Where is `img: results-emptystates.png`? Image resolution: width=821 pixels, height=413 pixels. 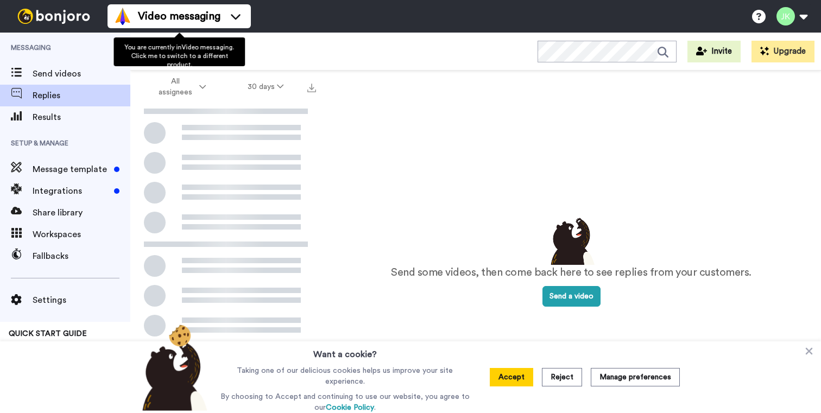
img: results-emptystates.png is located at coordinates (571, 240).